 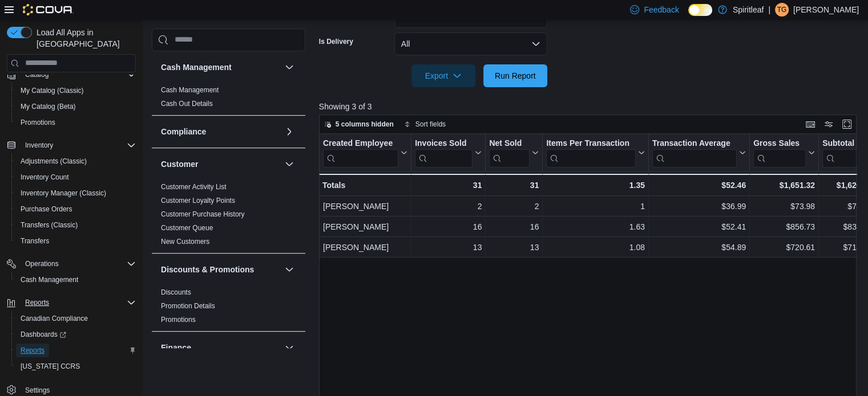 What do you see at coordinates (76, 241) in the screenshot?
I see `span: Transfers` at bounding box center [76, 241].